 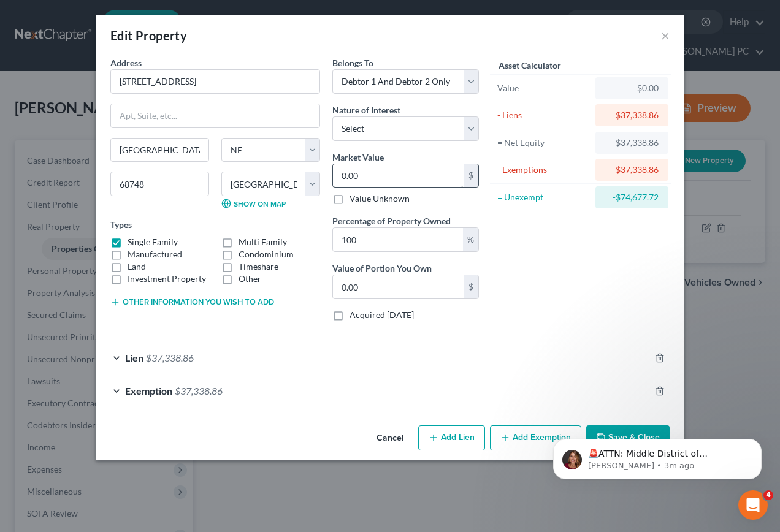 I want to click on label: Single Family, so click(x=152, y=243).